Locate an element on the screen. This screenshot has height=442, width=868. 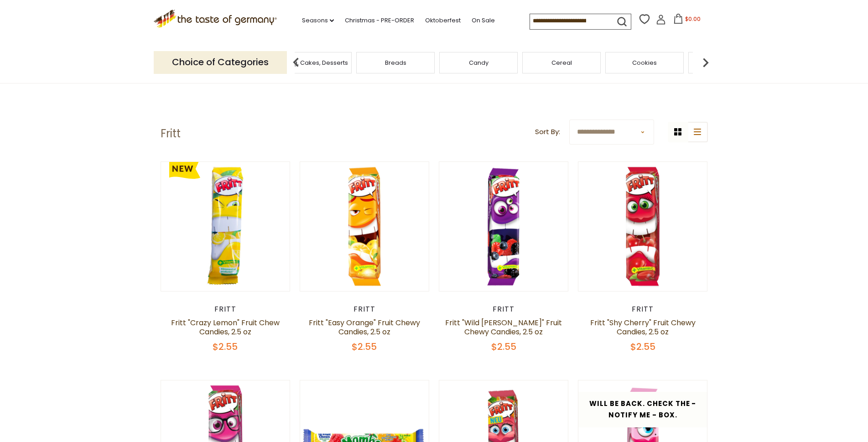
a: Cereal is located at coordinates (562, 62).